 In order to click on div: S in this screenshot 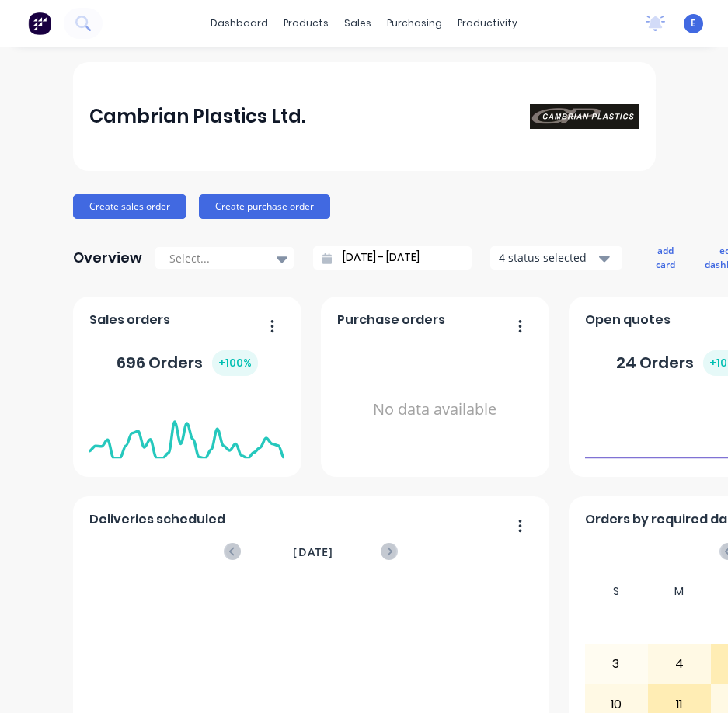, I will do `click(616, 591)`.